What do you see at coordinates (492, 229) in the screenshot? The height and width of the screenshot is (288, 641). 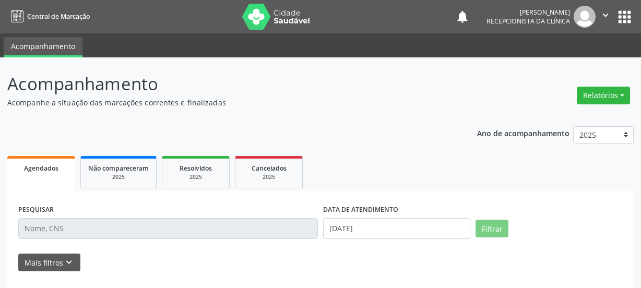 I see `button: Filtrar` at bounding box center [492, 229].